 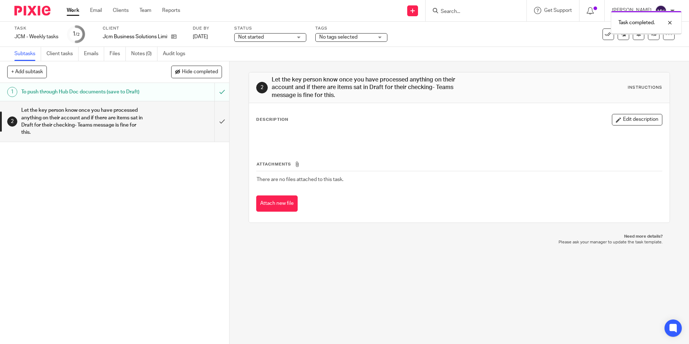 I want to click on span: Attachments, so click(x=274, y=164).